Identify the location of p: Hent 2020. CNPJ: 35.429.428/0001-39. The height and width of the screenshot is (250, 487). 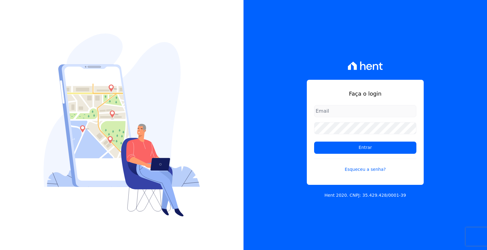
(365, 195).